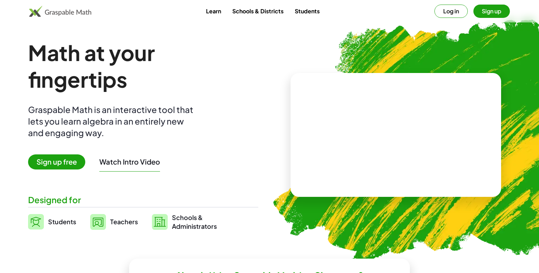  I want to click on a: Schools &Administrators, so click(184, 222).